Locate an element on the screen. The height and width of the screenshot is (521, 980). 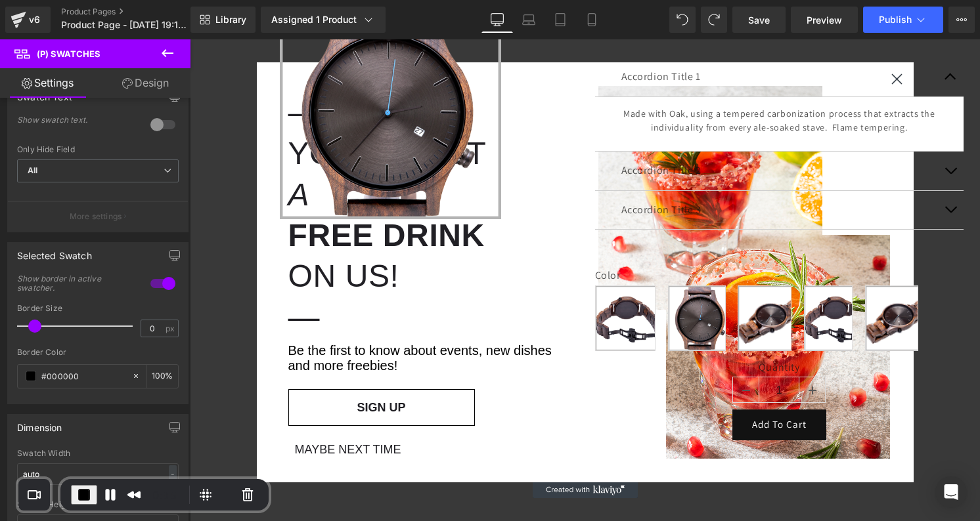
div: v6 is located at coordinates (34, 20).